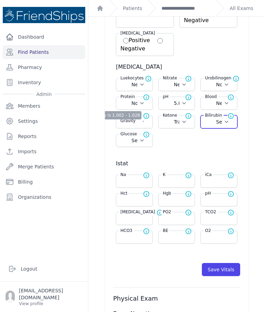 Image resolution: width=265 pixels, height=312 pixels. Describe the element at coordinates (211, 213) in the screenshot. I see `label: TCO2` at that location.